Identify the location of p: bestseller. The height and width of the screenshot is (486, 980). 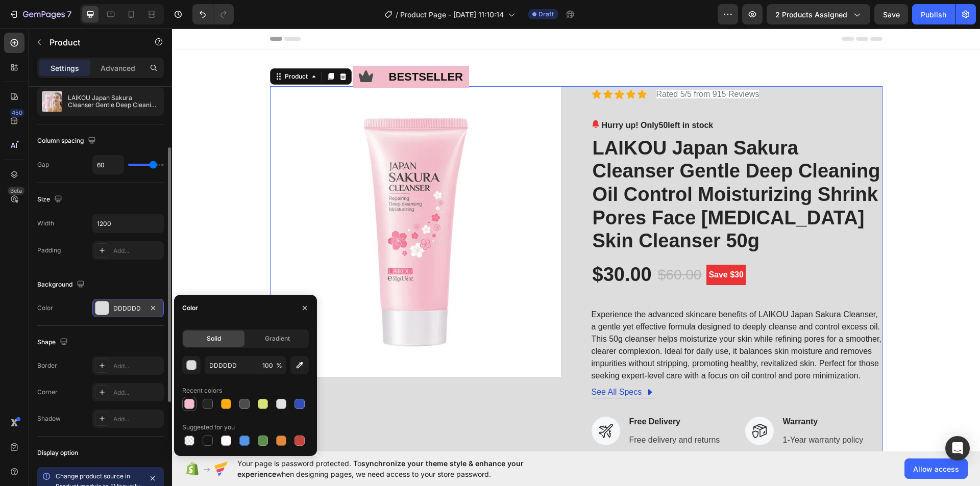
(256, 49).